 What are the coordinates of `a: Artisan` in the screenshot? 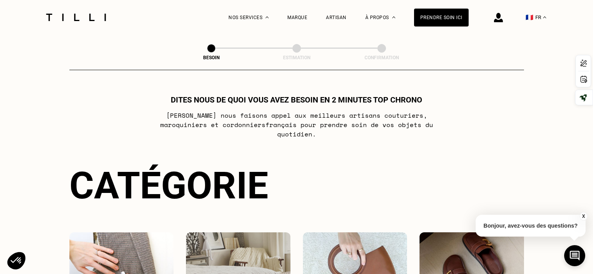 It's located at (336, 18).